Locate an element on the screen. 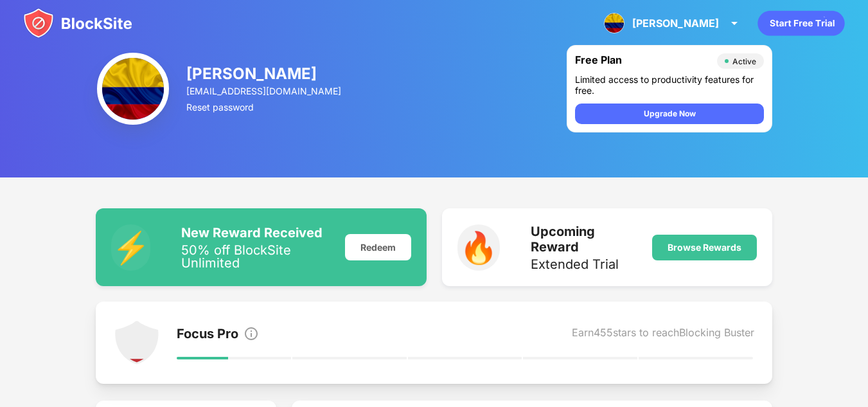 The height and width of the screenshot is (407, 868). div: animation is located at coordinates (802, 23).